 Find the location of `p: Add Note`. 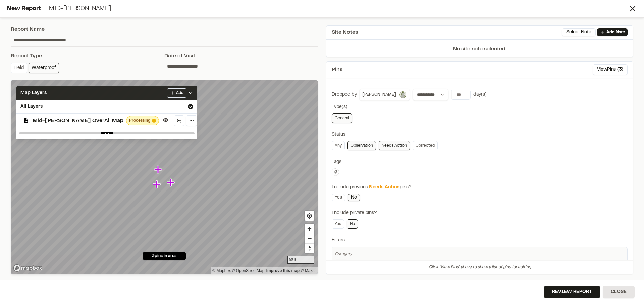

p: Add Note is located at coordinates (616, 32).